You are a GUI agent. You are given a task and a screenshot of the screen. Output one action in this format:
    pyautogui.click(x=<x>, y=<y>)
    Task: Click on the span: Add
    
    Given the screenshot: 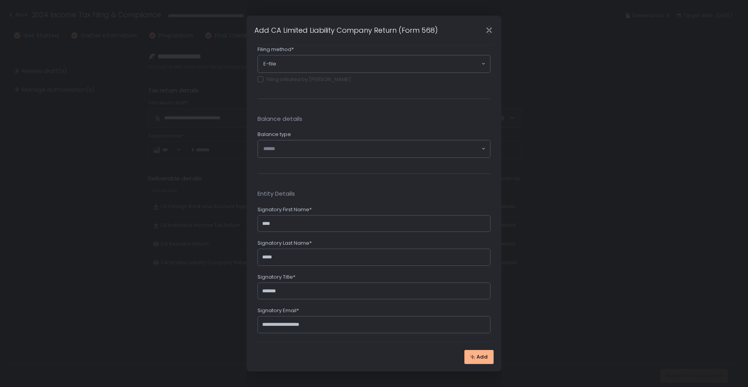 What is the action you would take?
    pyautogui.click(x=482, y=357)
    